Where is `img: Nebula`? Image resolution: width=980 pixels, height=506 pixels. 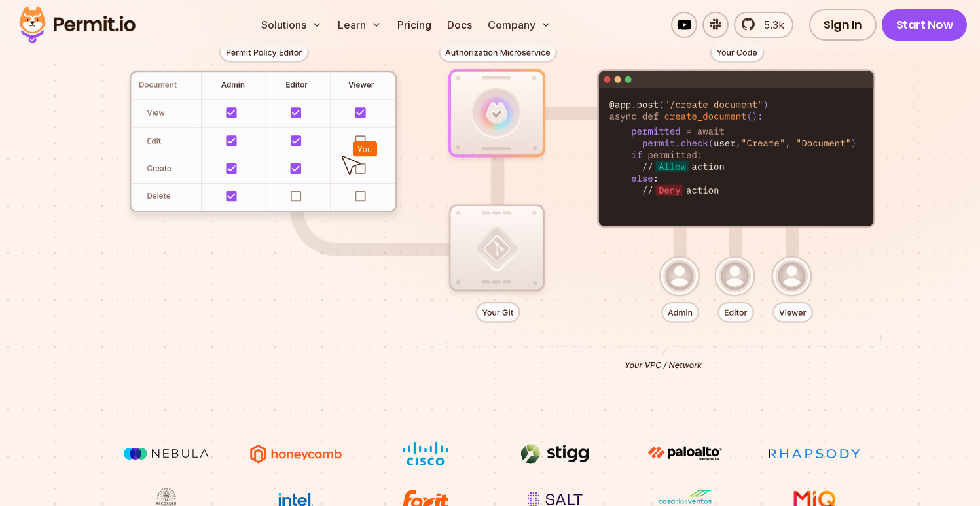 img: Nebula is located at coordinates (166, 454).